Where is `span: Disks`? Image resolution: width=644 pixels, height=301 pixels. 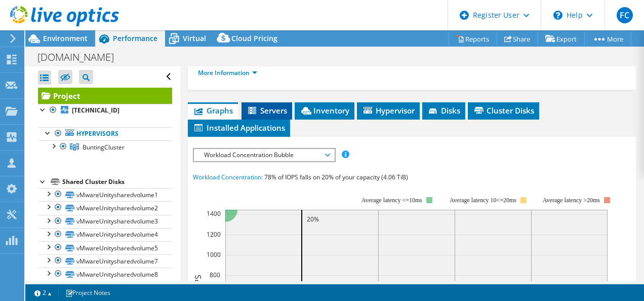
span: Disks is located at coordinates (444, 111).